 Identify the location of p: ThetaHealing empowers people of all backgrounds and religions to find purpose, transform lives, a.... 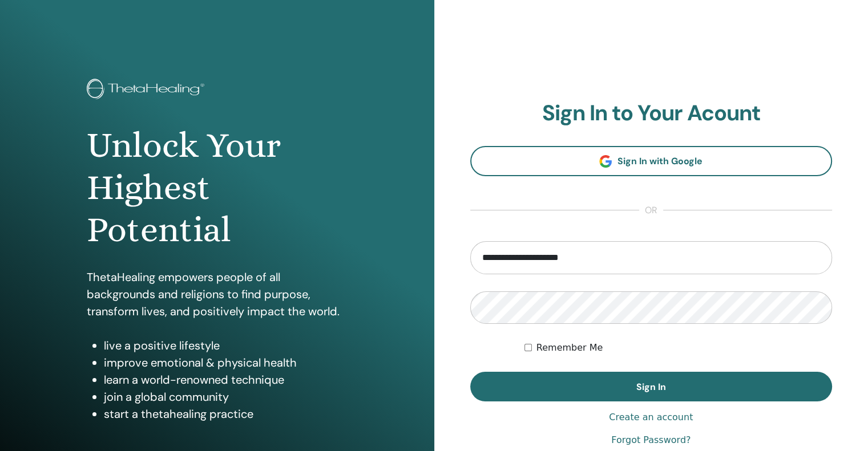
(217, 294).